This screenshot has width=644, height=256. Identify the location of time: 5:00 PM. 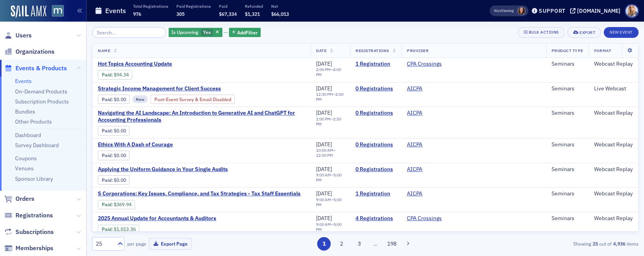
(329, 178).